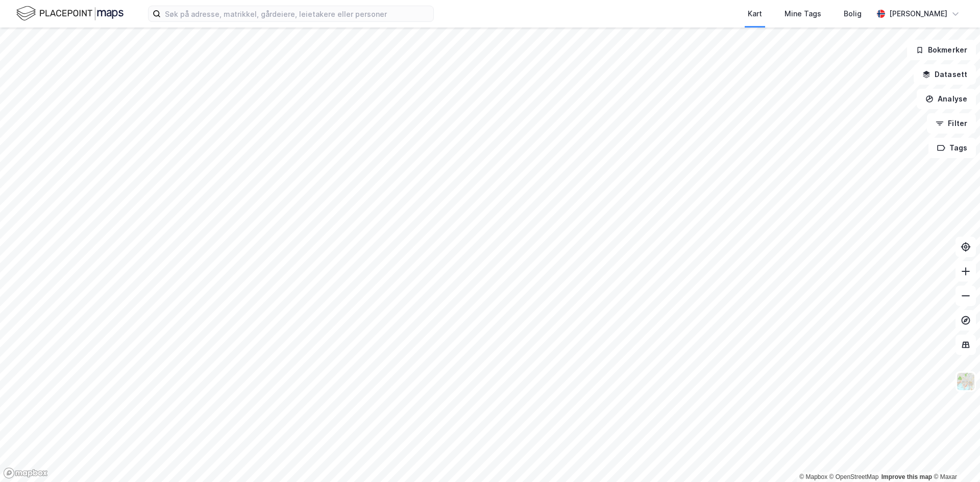 This screenshot has width=980, height=482. What do you see at coordinates (813, 477) in the screenshot?
I see `a: Mapbox` at bounding box center [813, 477].